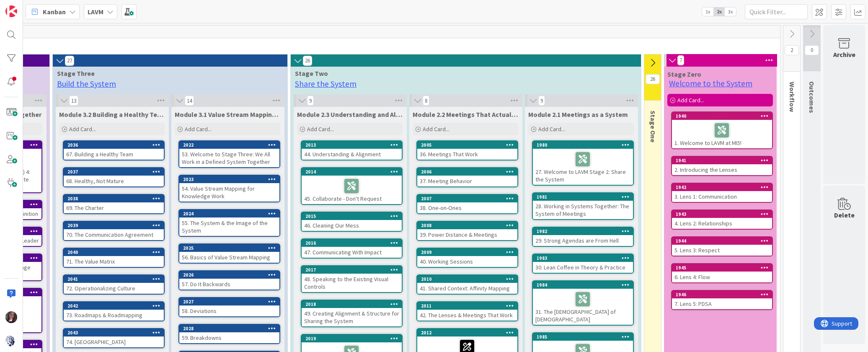 The width and height of the screenshot is (868, 352). I want to click on span: Support, so click(27, 6).